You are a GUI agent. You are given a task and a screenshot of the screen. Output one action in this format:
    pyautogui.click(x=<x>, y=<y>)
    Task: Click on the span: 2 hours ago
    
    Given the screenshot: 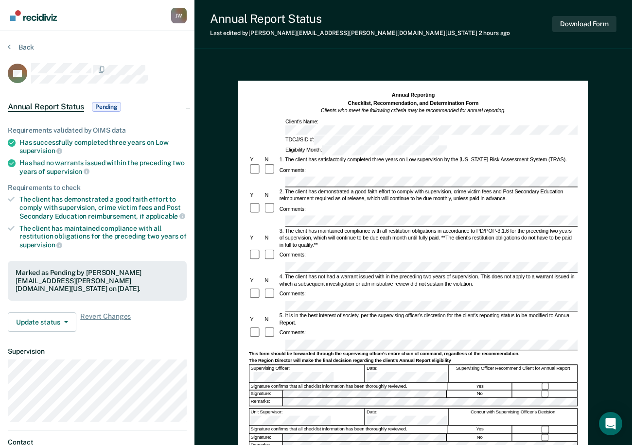 What is the action you would take?
    pyautogui.click(x=495, y=33)
    